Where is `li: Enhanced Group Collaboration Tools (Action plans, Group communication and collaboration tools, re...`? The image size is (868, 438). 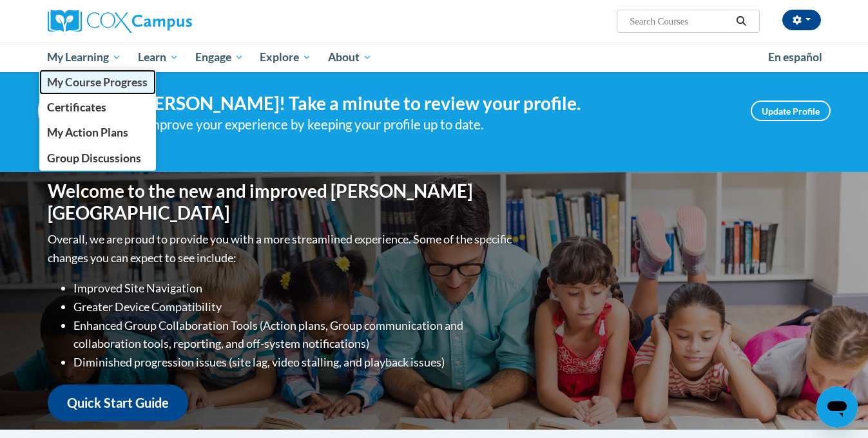 li: Enhanced Group Collaboration Tools (Action plans, Group communication and collaboration tools, re... is located at coordinates (294, 335).